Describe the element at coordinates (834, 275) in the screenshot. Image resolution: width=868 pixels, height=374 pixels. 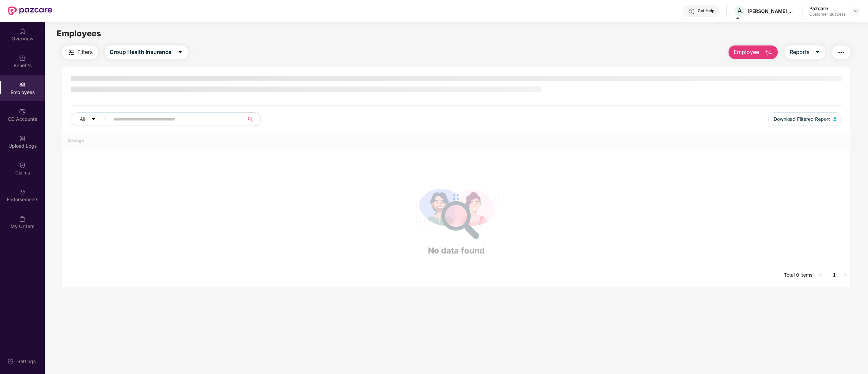
I see `li: 1` at that location.